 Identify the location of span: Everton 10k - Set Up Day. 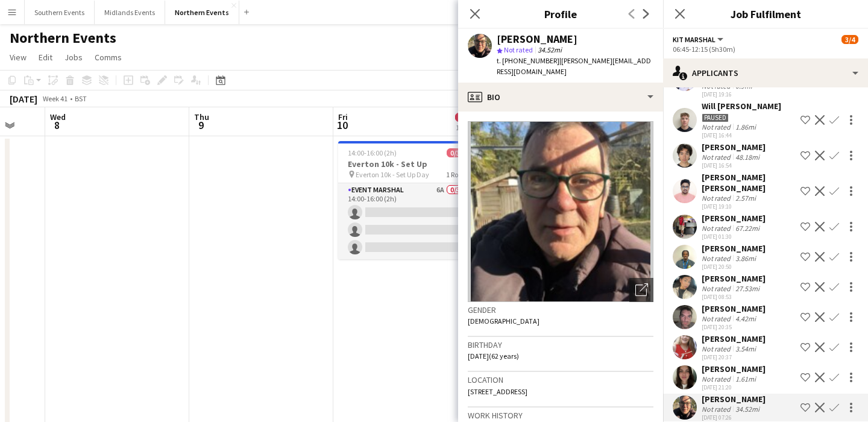
(392, 174).